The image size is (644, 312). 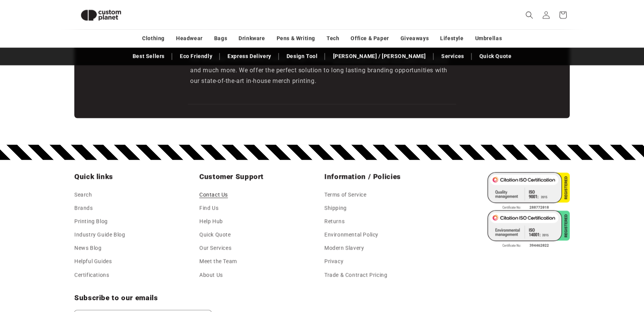 I want to click on h2: Customer Support, so click(x=260, y=176).